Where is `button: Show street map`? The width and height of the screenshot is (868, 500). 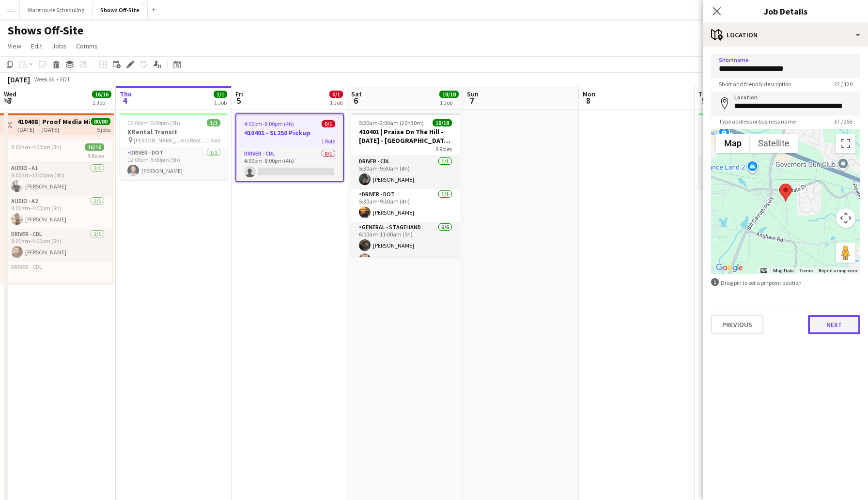 button: Show street map is located at coordinates (733, 144).